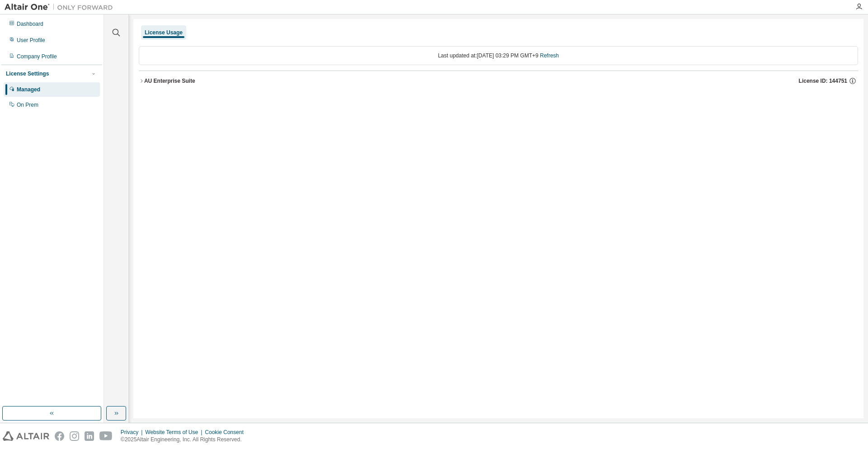 This screenshot has height=449, width=868. Describe the element at coordinates (74, 436) in the screenshot. I see `img: instagram.svg` at that location.